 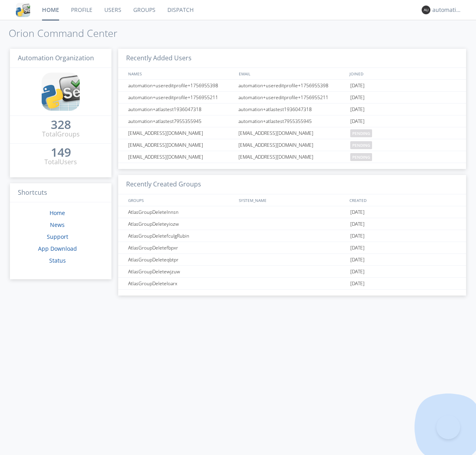 I want to click on div: 328, so click(x=60, y=124).